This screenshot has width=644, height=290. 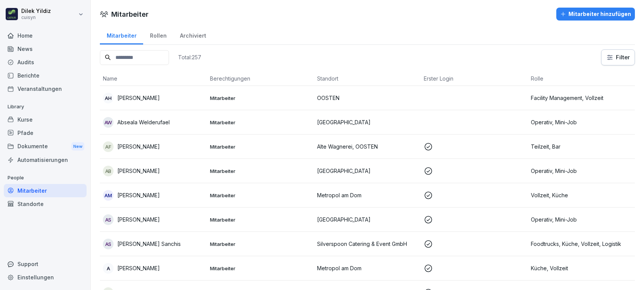 What do you see at coordinates (581, 243) in the screenshot?
I see `p: Foodtrucks, Küche, Vollzeit, Logistik` at bounding box center [581, 243].